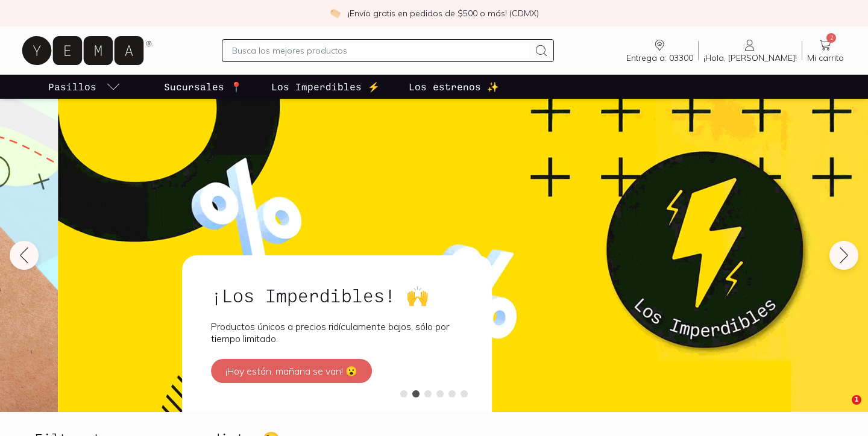 The image size is (868, 436). I want to click on a: Los Imperdibles ⚡️, so click(325, 87).